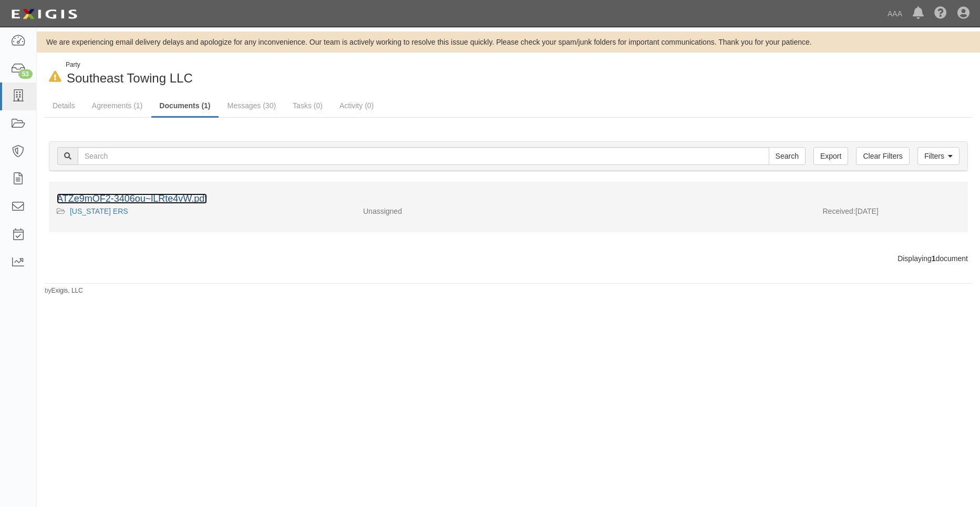 This screenshot has height=507, width=980. What do you see at coordinates (699, 206) in the screenshot?
I see `div: Effective - Expiration` at bounding box center [699, 206].